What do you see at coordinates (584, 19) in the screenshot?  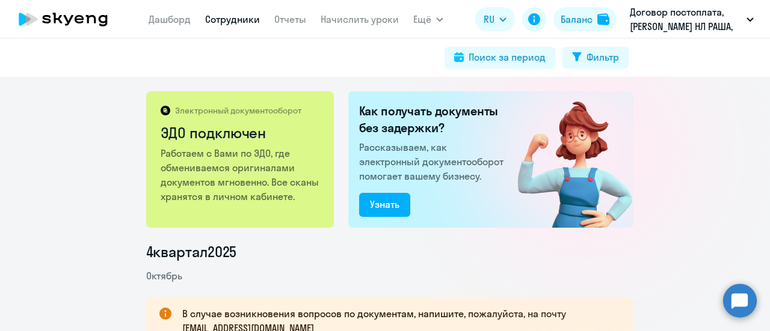 I see `button: Балансbalance` at bounding box center [584, 19].